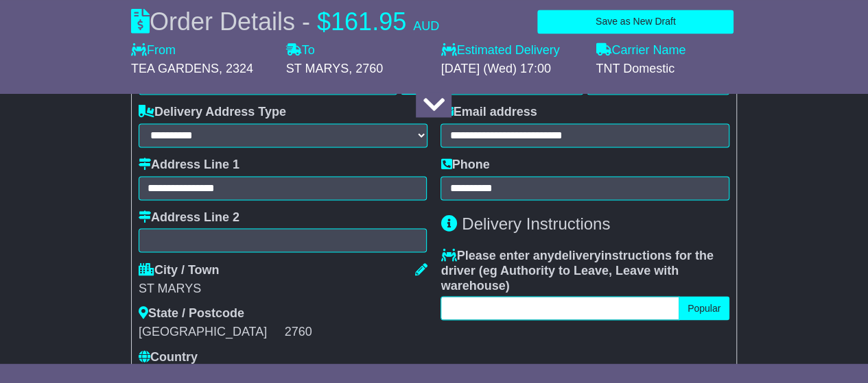 This screenshot has height=383, width=868. I want to click on label: City / Town, so click(179, 270).